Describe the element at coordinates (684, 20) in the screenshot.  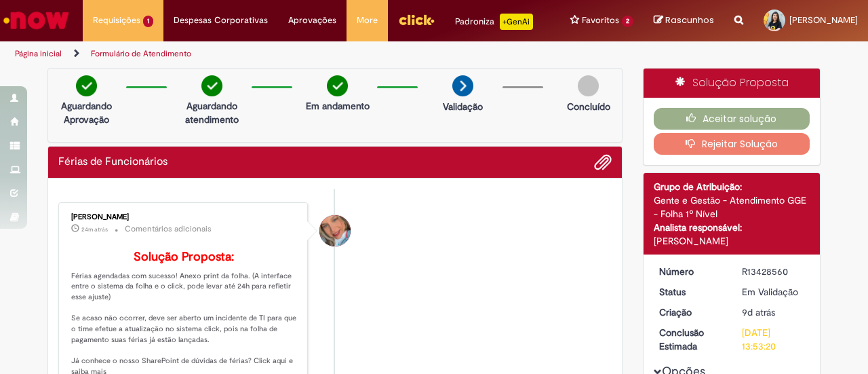
I see `a: Rascunhos` at that location.